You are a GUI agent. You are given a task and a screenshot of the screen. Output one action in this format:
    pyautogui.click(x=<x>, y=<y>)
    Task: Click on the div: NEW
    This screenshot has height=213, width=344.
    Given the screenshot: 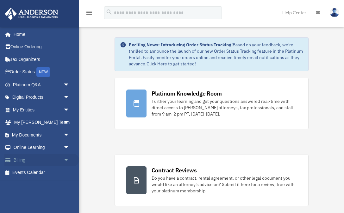 What is the action you would take?
    pyautogui.click(x=43, y=72)
    